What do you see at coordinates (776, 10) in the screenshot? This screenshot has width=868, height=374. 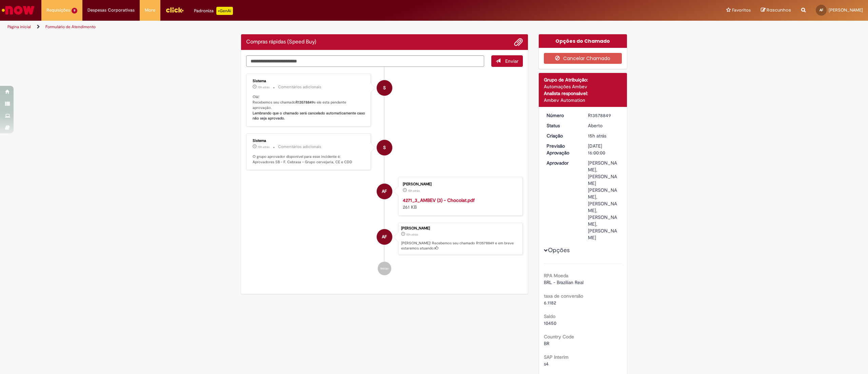 I see `a: Rascunhos` at bounding box center [776, 10].